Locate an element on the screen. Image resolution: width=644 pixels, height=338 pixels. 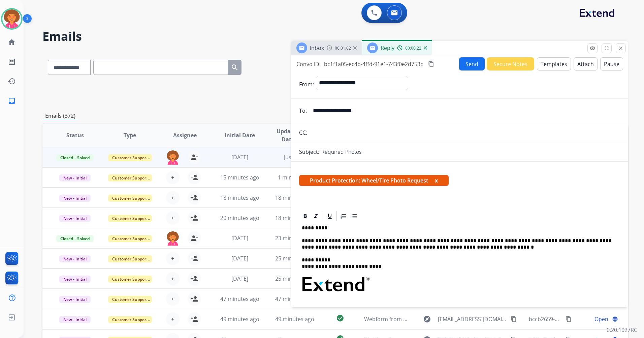
button: x is located at coordinates (436, 181).